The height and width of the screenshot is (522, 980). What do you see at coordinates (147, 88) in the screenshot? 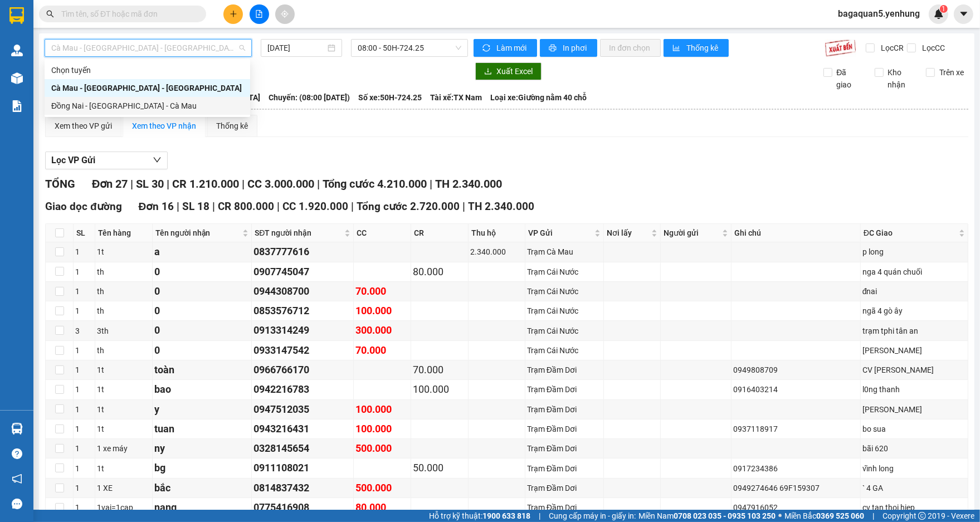
I see `div: Cà Mau - Sài Gòn - Đồng Nai` at bounding box center [147, 88].